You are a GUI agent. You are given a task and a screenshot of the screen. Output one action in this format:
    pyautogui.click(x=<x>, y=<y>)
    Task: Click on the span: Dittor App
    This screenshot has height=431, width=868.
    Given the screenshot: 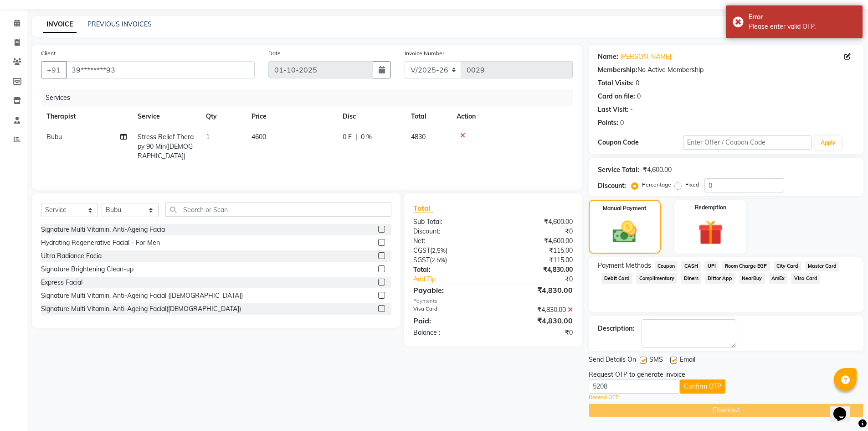 What is the action you would take?
    pyautogui.click(x=720, y=278)
    